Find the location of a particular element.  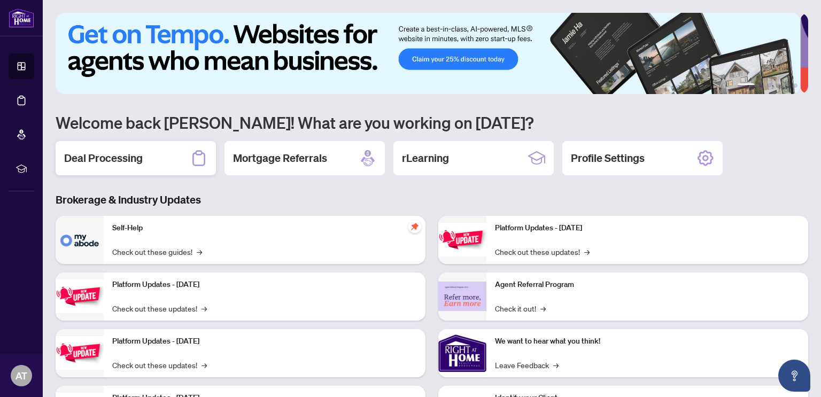

a: Check out these guides!→ is located at coordinates (157, 252).